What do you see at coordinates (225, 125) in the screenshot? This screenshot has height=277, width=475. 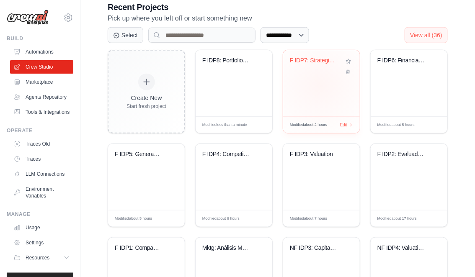 I see `span: Modified less than a minute` at bounding box center [225, 125].